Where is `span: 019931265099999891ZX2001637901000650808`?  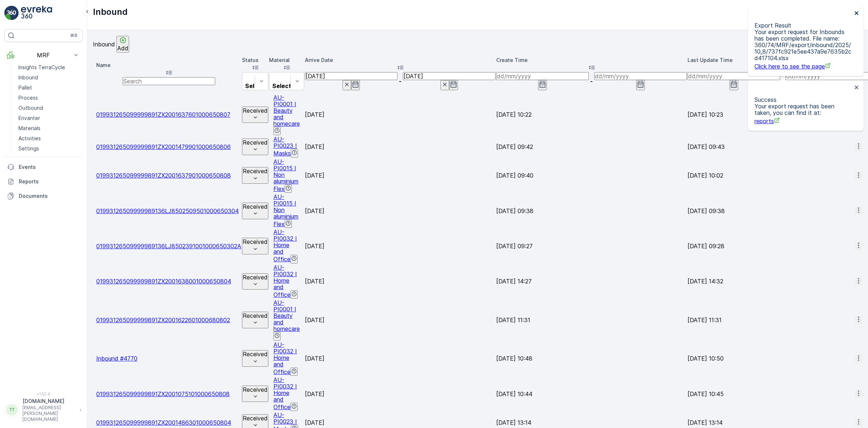 span: 019931265099999891ZX2001637901000650808 is located at coordinates (163, 175).